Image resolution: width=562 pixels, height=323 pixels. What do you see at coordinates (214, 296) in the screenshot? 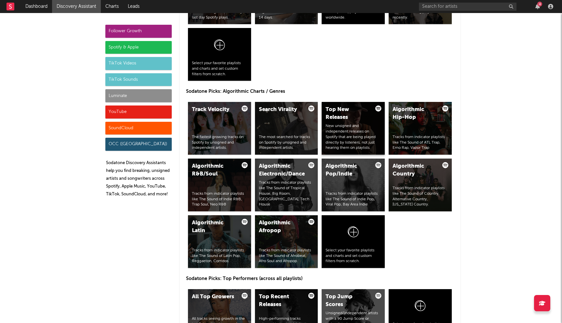
I see `div: All Top Growers` at bounding box center [214, 296].